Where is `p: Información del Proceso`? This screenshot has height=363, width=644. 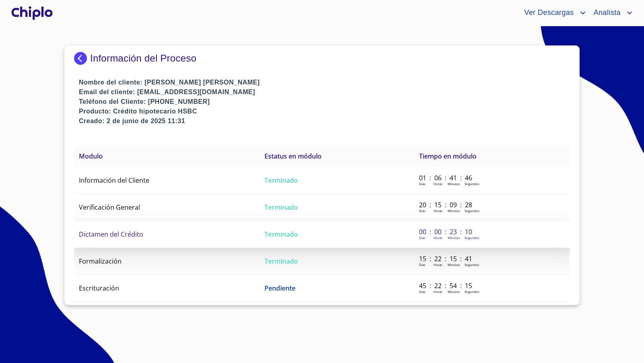 p: Información del Proceso is located at coordinates (143, 59).